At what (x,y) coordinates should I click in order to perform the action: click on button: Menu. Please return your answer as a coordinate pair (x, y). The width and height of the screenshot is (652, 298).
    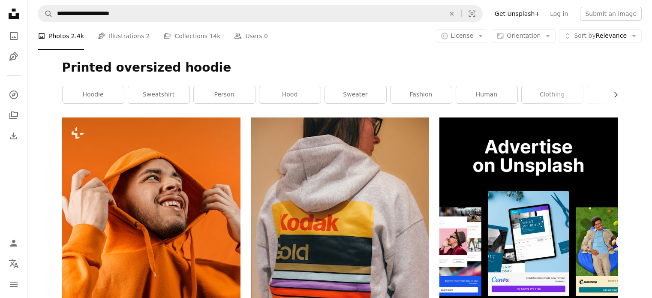
    Looking at the image, I should click on (14, 284).